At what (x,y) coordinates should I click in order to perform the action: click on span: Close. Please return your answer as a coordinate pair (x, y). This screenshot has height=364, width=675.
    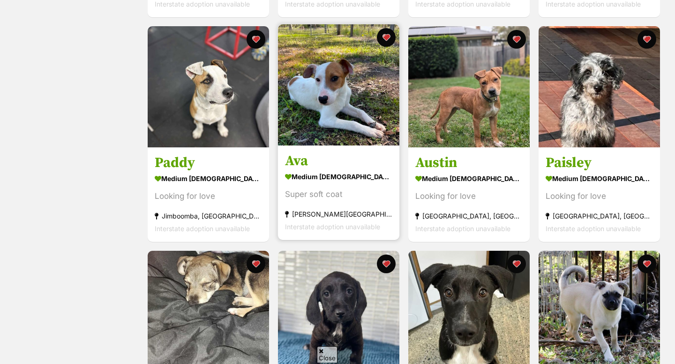
    Looking at the image, I should click on (327, 355).